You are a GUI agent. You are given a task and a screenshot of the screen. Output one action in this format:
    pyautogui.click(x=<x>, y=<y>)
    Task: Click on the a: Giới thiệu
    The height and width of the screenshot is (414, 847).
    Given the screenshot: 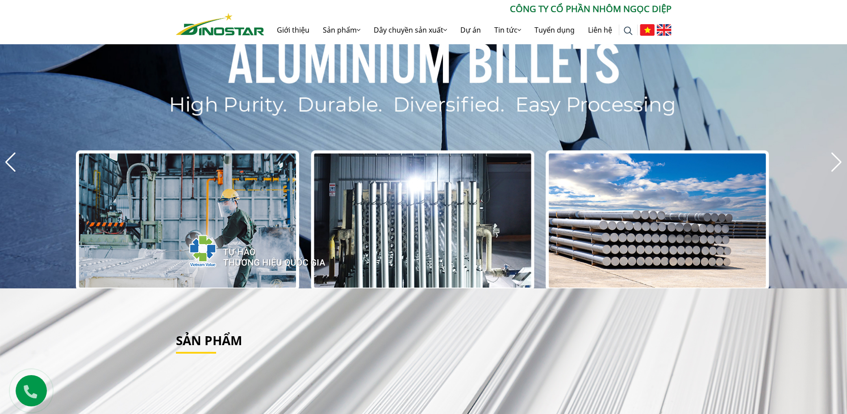 What is the action you would take?
    pyautogui.click(x=293, y=30)
    